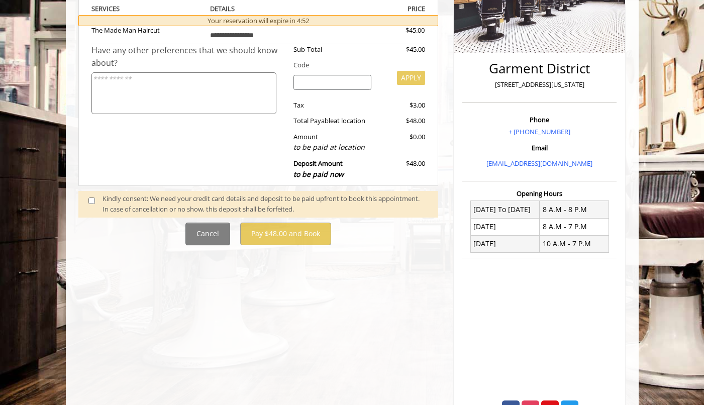  I want to click on div: Your reservation will expire in 4:52, so click(258, 21).